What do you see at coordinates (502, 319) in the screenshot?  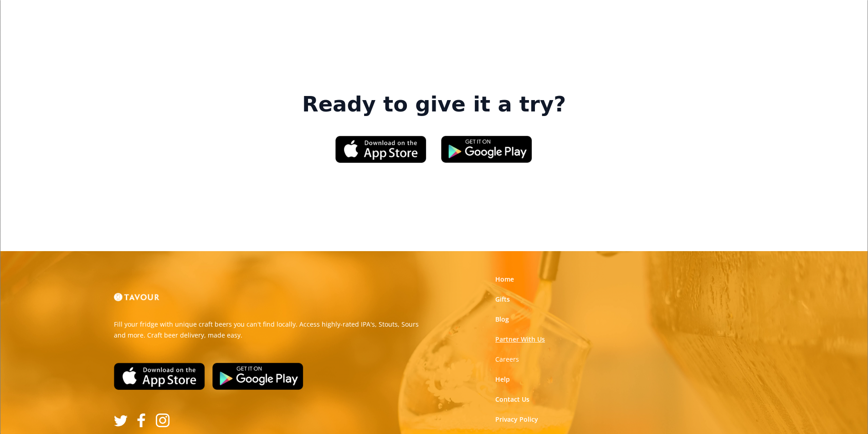 I see `a: Blog` at bounding box center [502, 319].